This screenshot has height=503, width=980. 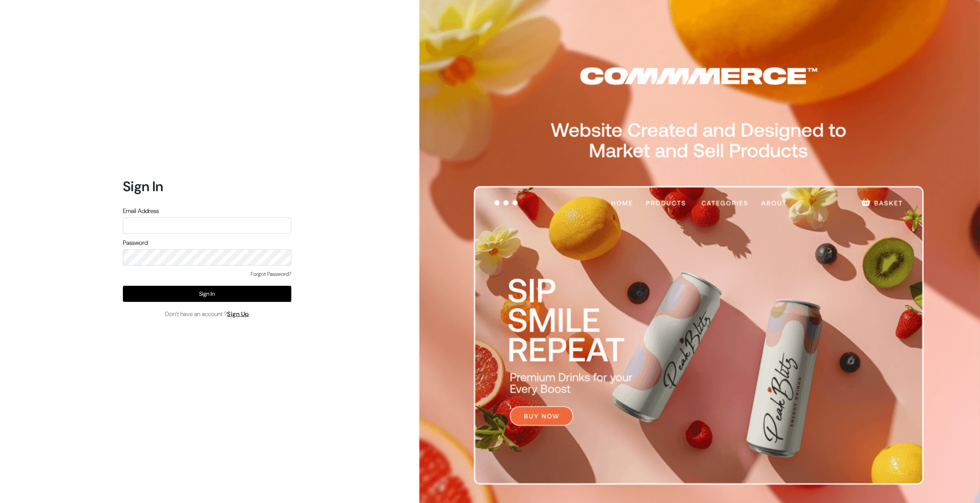 What do you see at coordinates (136, 243) in the screenshot?
I see `label: Password` at bounding box center [136, 243].